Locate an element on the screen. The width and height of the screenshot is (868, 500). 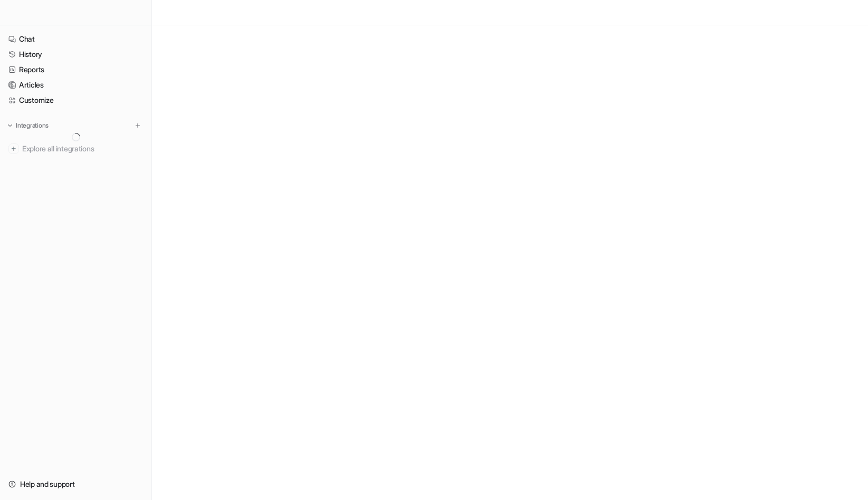
a: Articles is located at coordinates (76, 85).